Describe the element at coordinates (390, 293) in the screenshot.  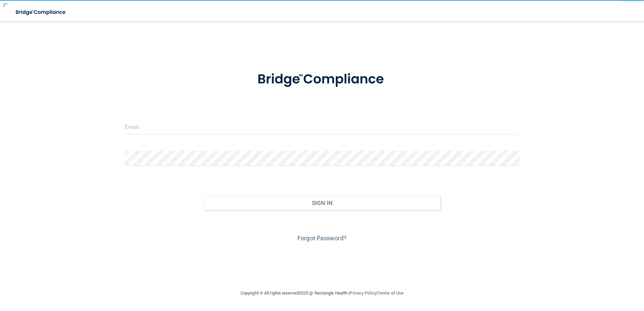
I see `a: Terms of Use` at that location.